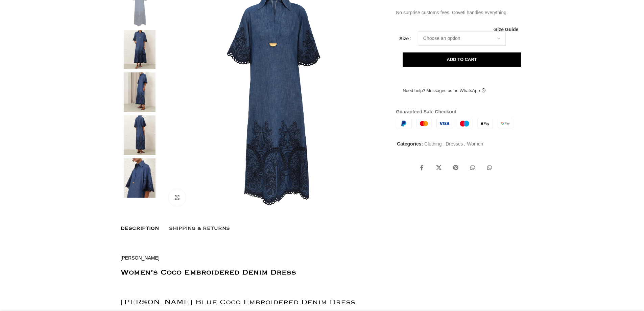 Image resolution: width=644 pixels, height=311 pixels. I want to click on a: Need help? Messages us on WhatsApp, so click(444, 91).